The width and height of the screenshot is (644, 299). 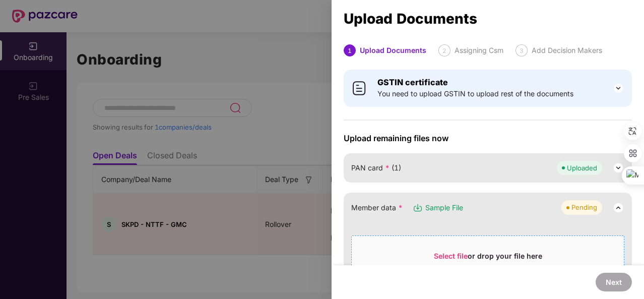 I want to click on div: Add Decision Makers, so click(x=567, y=50).